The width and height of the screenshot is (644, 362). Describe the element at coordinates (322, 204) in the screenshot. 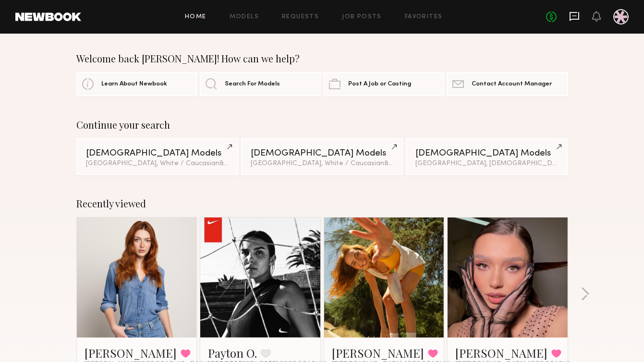

I see `div: Recently viewed` at that location.